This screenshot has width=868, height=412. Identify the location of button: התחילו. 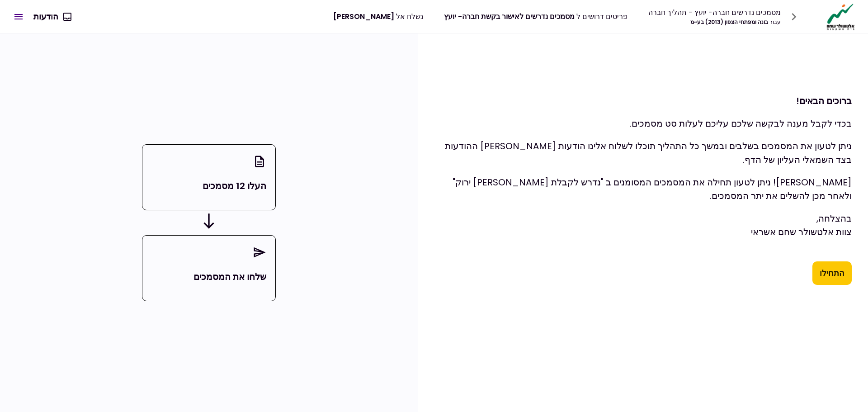
(832, 273).